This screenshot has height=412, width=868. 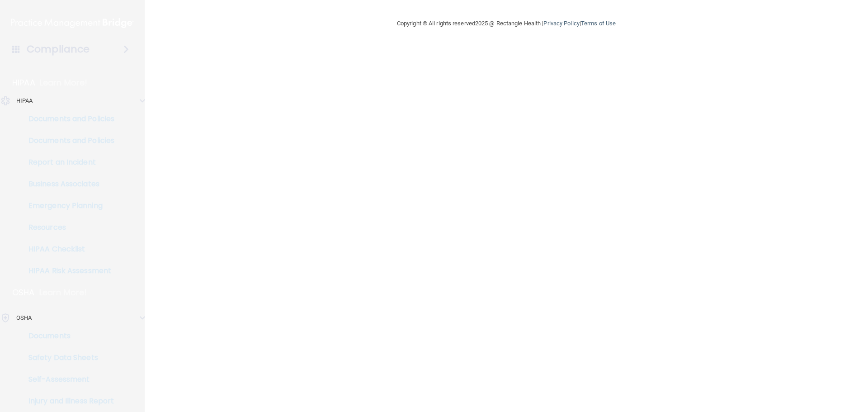 I want to click on p: Injury and Illness Report, so click(x=67, y=401).